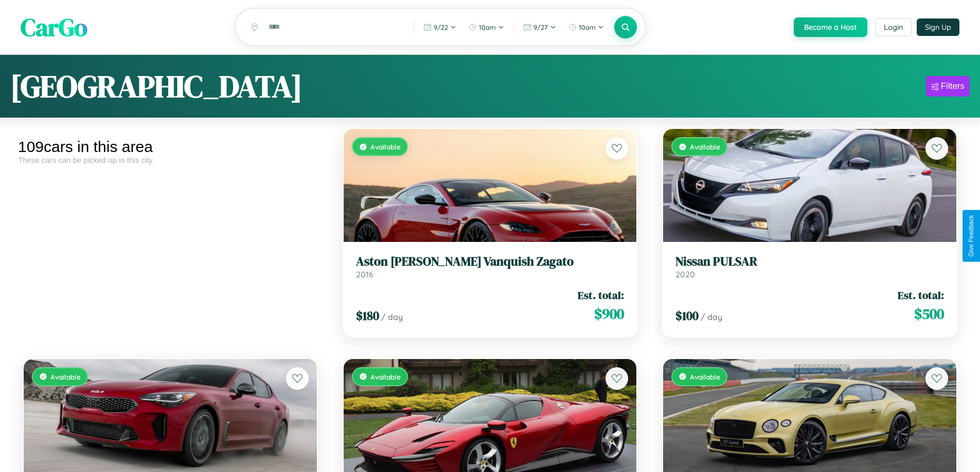 The height and width of the screenshot is (472, 980). I want to click on div: 109 cars in this area, so click(170, 147).